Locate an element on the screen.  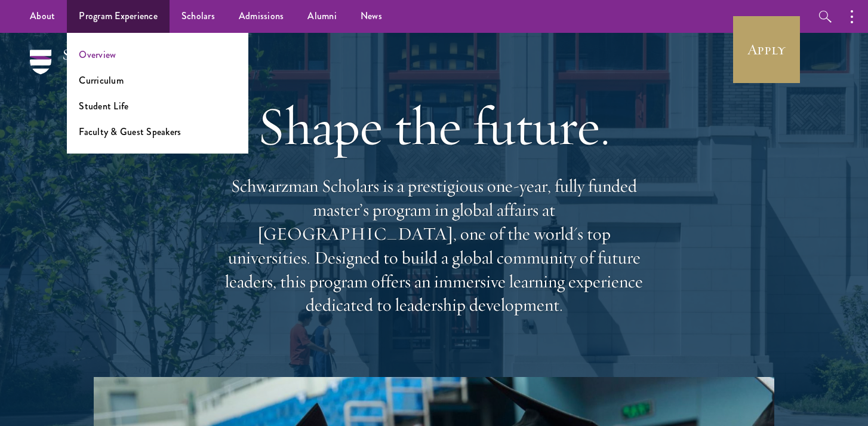
a: Overview is located at coordinates (97, 55).